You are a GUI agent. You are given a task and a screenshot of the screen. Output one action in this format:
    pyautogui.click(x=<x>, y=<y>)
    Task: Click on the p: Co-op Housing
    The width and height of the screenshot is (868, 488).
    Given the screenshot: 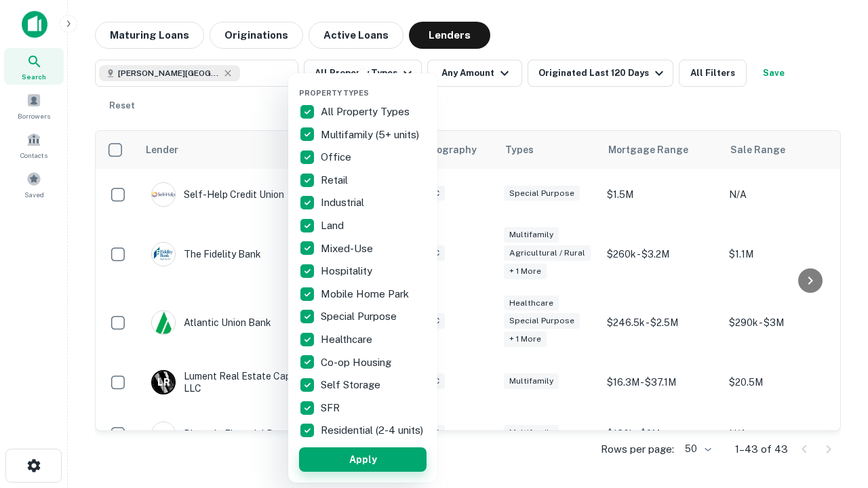 What is the action you would take?
    pyautogui.click(x=357, y=362)
    